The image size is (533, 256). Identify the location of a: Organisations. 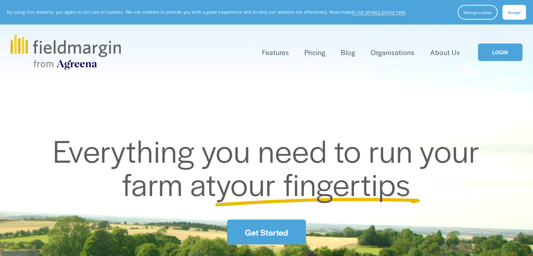
(392, 52).